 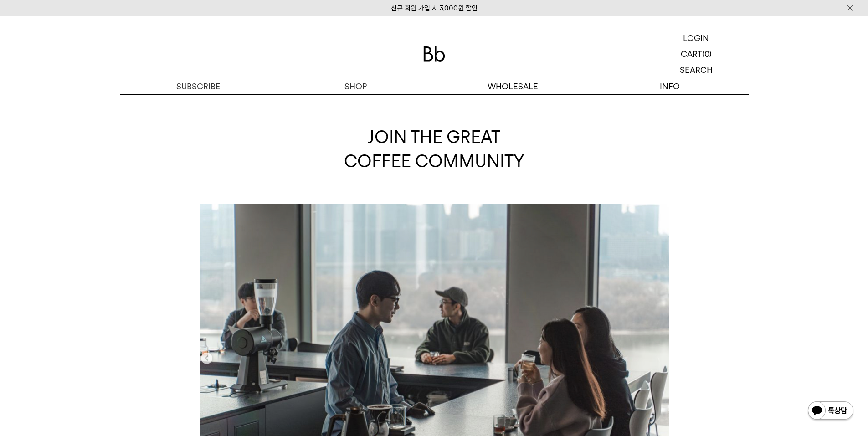 What do you see at coordinates (355, 86) in the screenshot?
I see `p: SHOP` at bounding box center [355, 86].